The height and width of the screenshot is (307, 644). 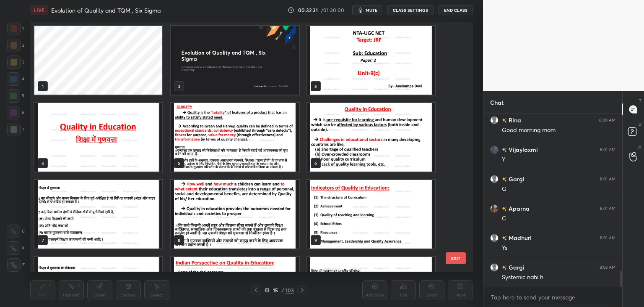 I want to click on div: 1, so click(x=15, y=28).